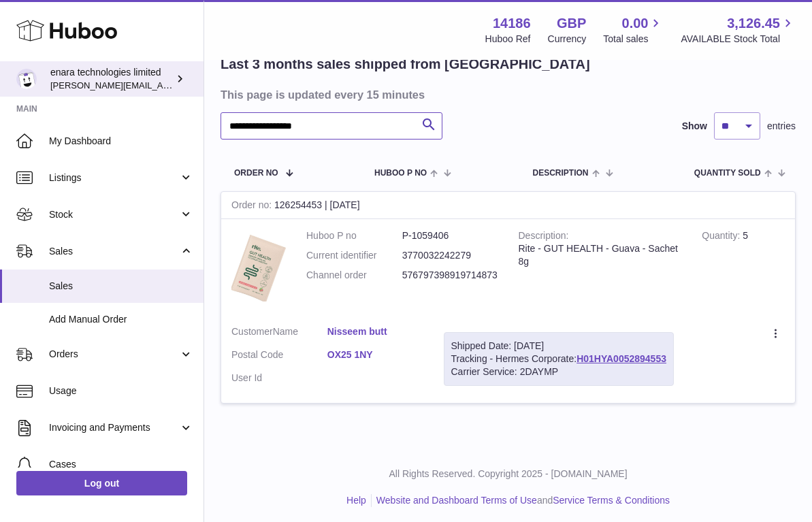  What do you see at coordinates (634, 39) in the screenshot?
I see `span: Total sales` at bounding box center [634, 39].